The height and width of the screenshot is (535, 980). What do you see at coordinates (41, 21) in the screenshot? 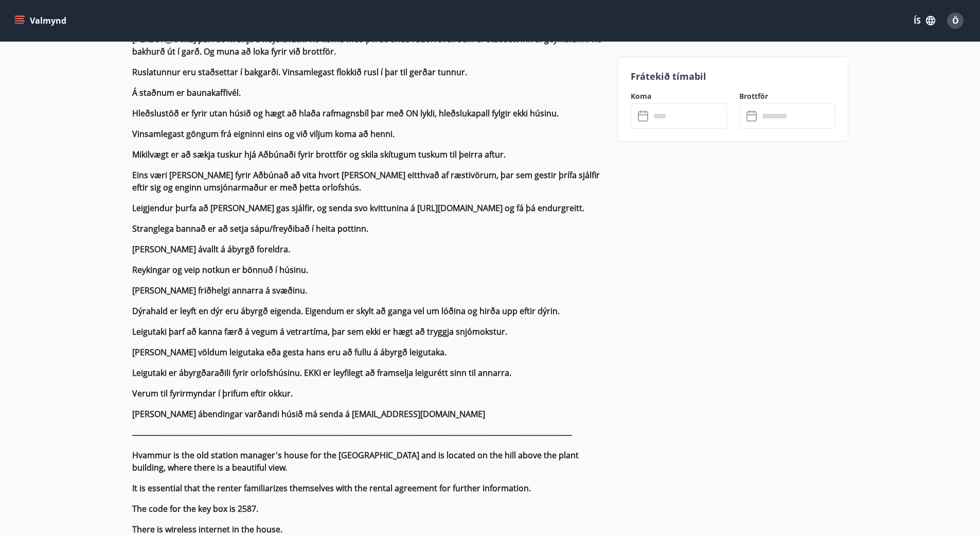
I see `button: menu` at bounding box center [41, 21].